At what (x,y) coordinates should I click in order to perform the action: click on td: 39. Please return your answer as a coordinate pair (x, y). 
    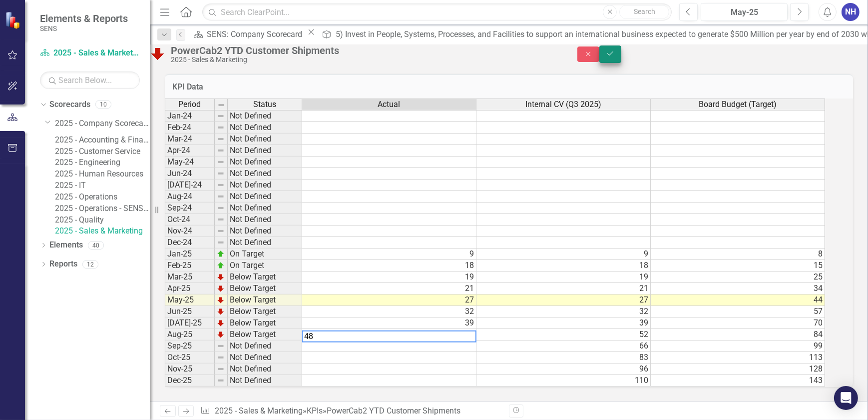
    Looking at the image, I should click on (564, 322).